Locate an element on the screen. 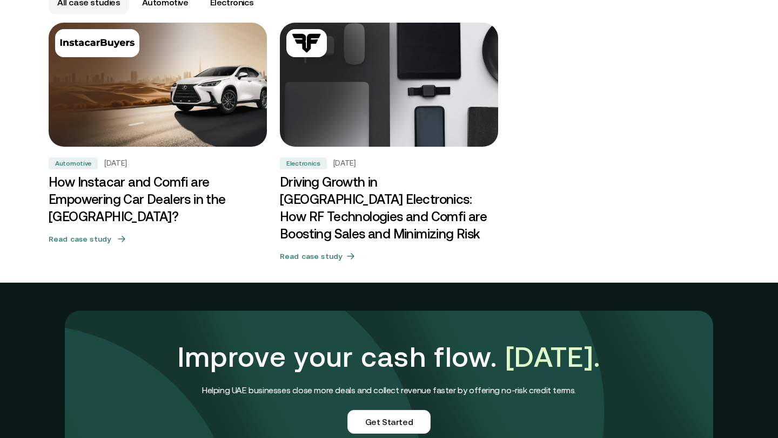 This screenshot has height=438, width=778. a: ElectronicsDriving Growth in UAE Electronics: How RF Technologies and Comfi are Boosting Sales an... is located at coordinates (389, 146).